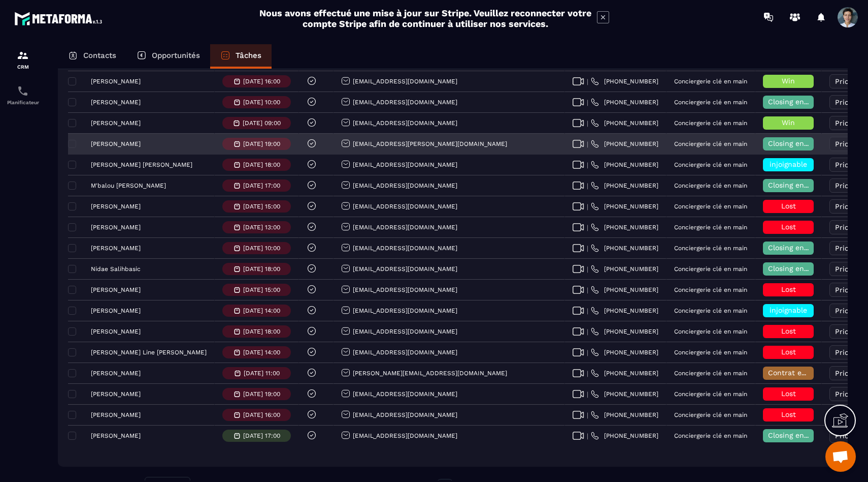 This screenshot has height=482, width=868. I want to click on a: Tâches, so click(240, 56).